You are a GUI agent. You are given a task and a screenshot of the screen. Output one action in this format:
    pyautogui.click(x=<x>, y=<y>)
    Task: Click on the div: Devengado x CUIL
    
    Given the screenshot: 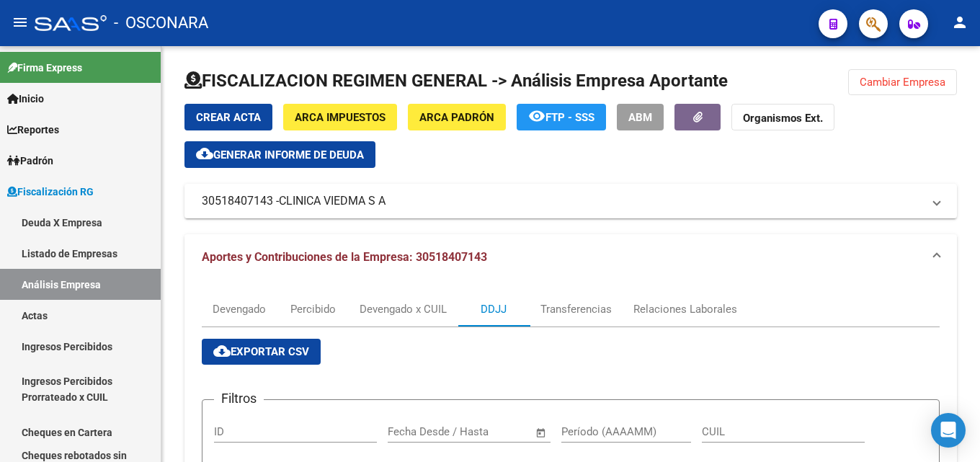 What is the action you would take?
    pyautogui.click(x=403, y=309)
    